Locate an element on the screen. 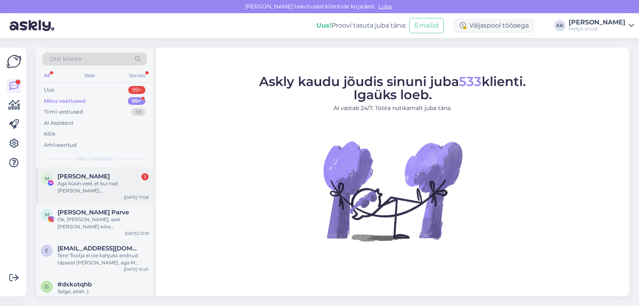  img: Askly Logo is located at coordinates (14, 62).